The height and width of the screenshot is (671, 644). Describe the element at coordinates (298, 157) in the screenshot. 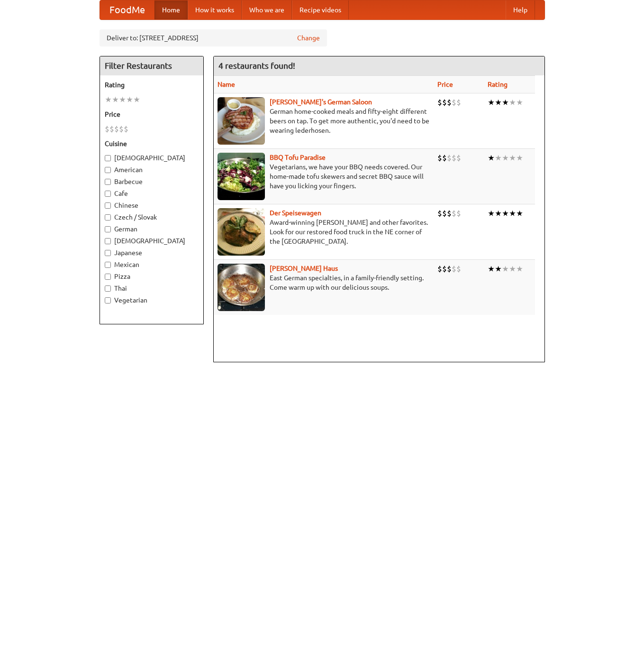

I see `b: BBQ Tofu Paradise` at that location.